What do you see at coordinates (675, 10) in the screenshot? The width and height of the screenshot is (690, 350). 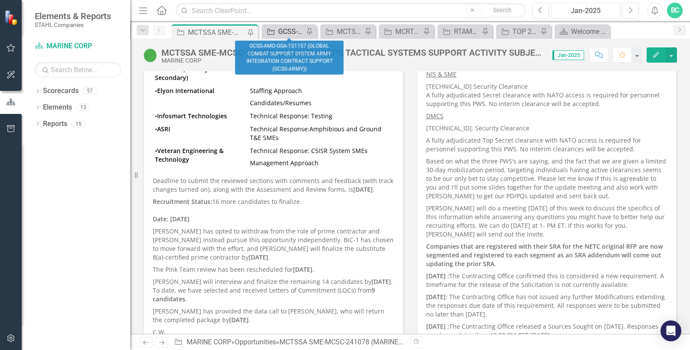 I see `div: BC` at bounding box center [675, 10].